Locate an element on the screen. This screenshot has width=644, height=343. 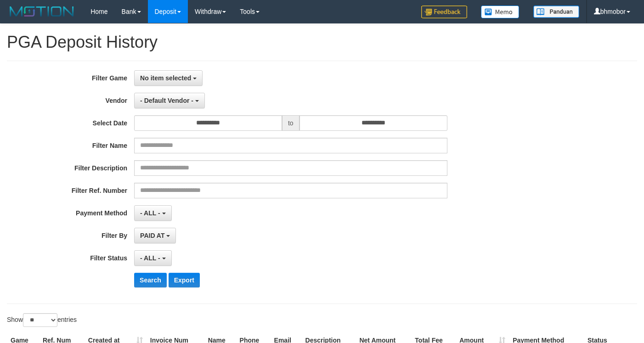
select: Showentries is located at coordinates (40, 320).